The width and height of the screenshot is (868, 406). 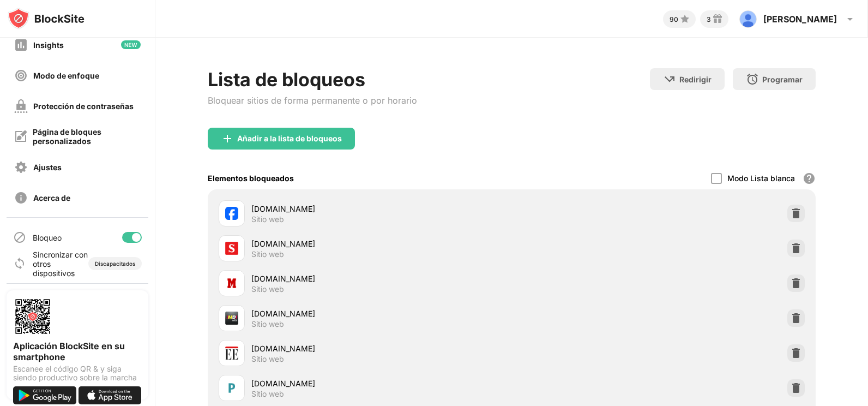 I want to click on div: Modo Lista blanca, so click(x=762, y=178).